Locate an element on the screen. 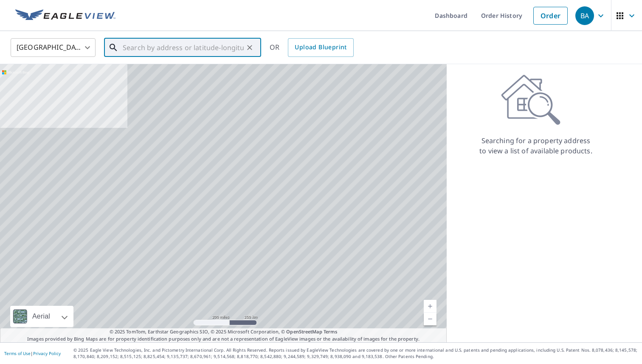 The width and height of the screenshot is (642, 364). a: Current Level 5, Zoom In is located at coordinates (431, 307).